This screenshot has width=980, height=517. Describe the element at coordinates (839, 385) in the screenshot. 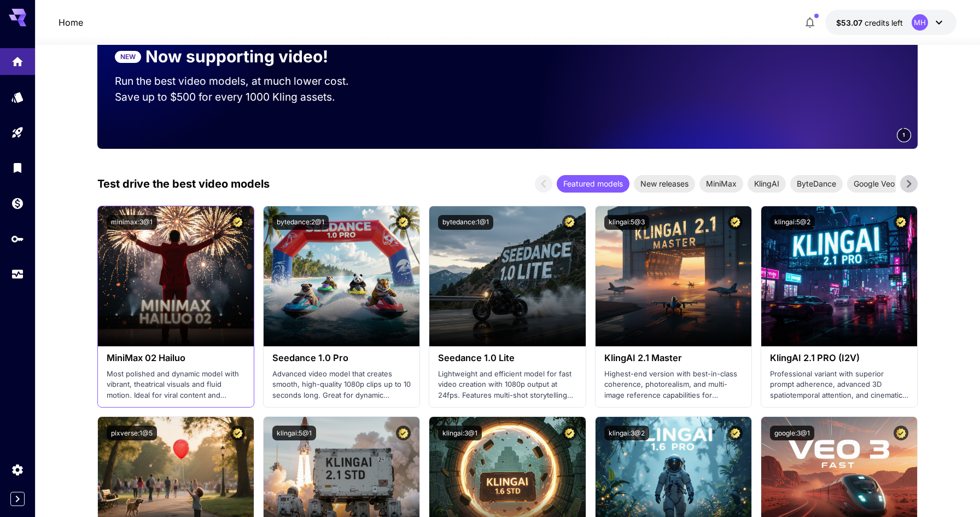

I see `p: Professional variant with superior prompt adherence, advanced 3D spatiotemporal attention, and ci...` at that location.